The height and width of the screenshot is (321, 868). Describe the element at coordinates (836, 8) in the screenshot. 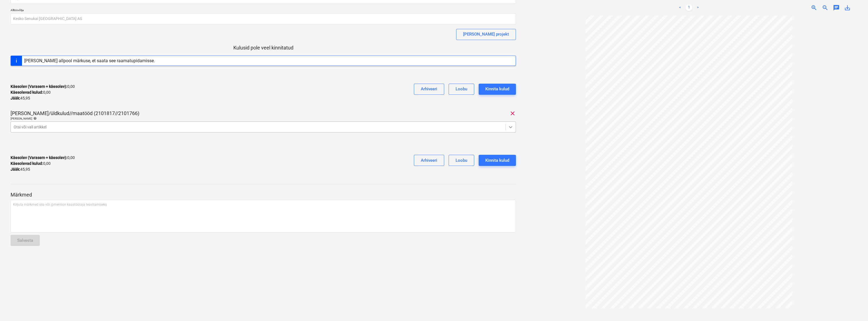

I see `span: chat` at that location.